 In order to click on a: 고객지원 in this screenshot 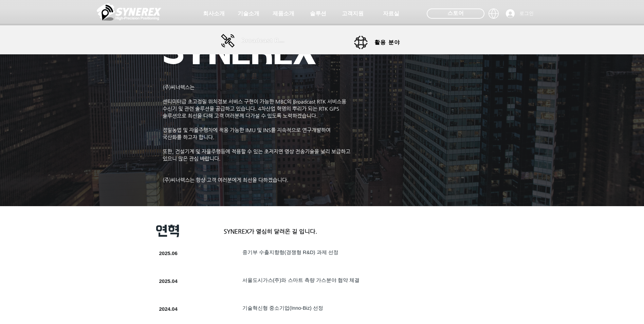, I will do `click(352, 13)`.